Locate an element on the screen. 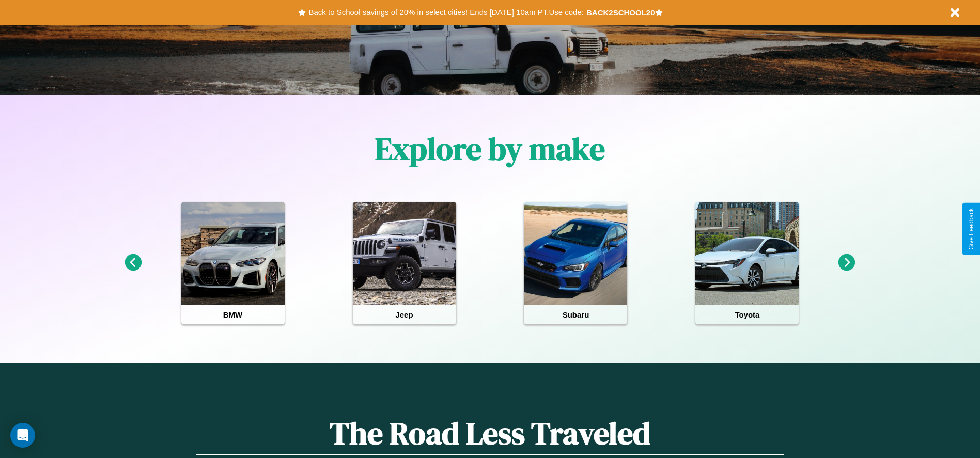 The width and height of the screenshot is (980, 458). h4: BMW is located at coordinates (233, 314).